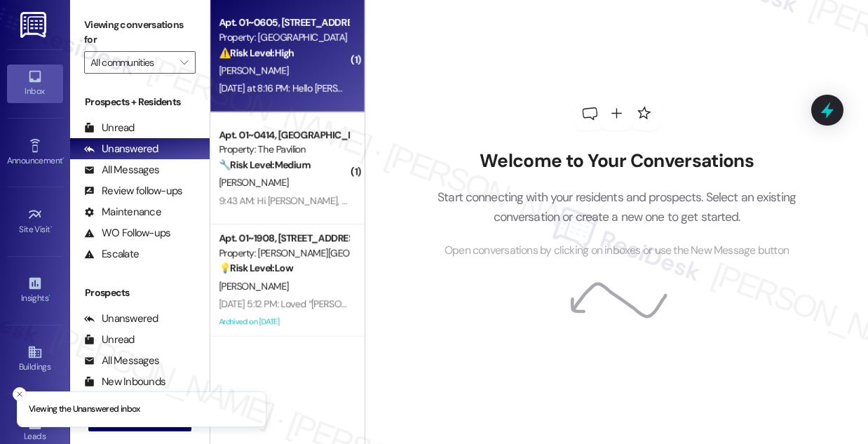 This screenshot has height=444, width=868. What do you see at coordinates (127, 233) in the screenshot?
I see `div: WO Follow-ups` at bounding box center [127, 233].